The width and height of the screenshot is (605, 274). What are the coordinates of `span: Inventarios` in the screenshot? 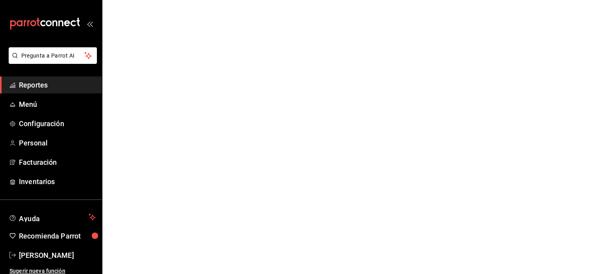 It's located at (57, 181).